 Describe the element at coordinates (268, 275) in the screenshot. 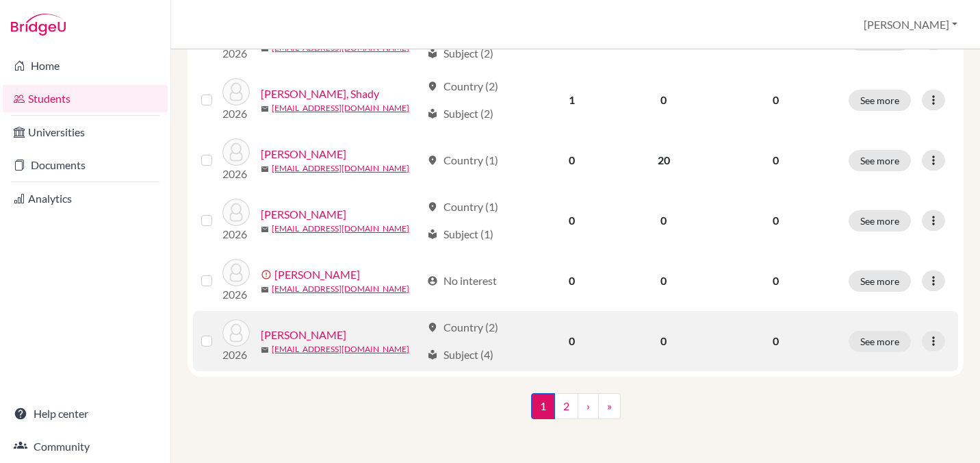

I see `span: error_outline` at that location.